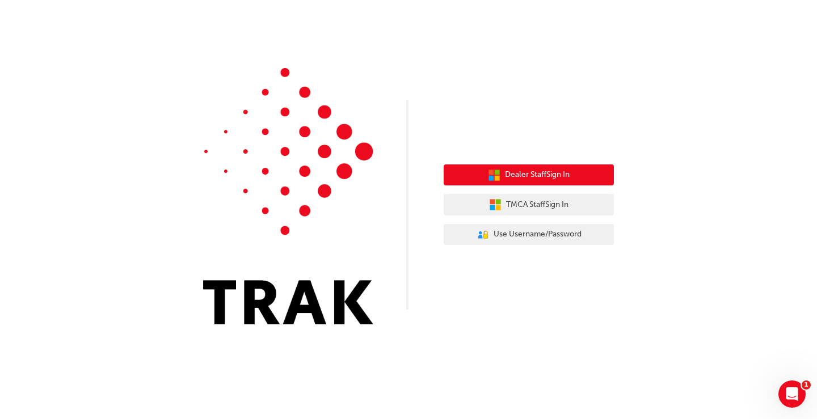  Describe the element at coordinates (529, 235) in the screenshot. I see `button: Use Username/Password` at that location.